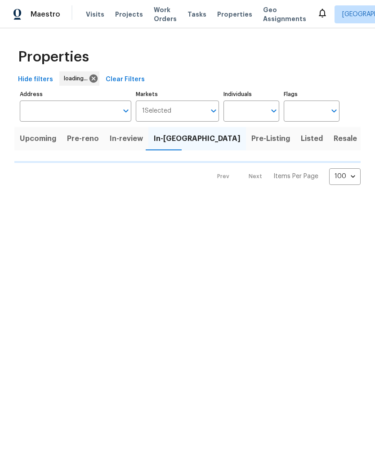 Image resolution: width=375 pixels, height=469 pixels. Describe the element at coordinates (35, 80) in the screenshot. I see `span: Hide filters` at that location.